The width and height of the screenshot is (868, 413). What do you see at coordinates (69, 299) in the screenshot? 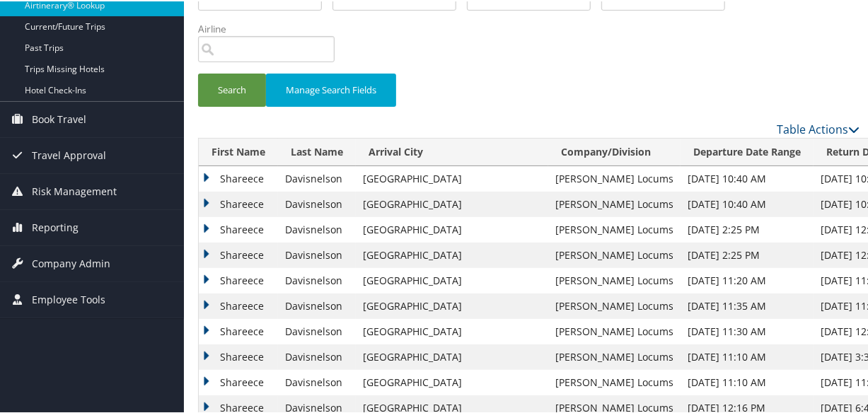
I see `span: Employee Tools` at bounding box center [69, 299].